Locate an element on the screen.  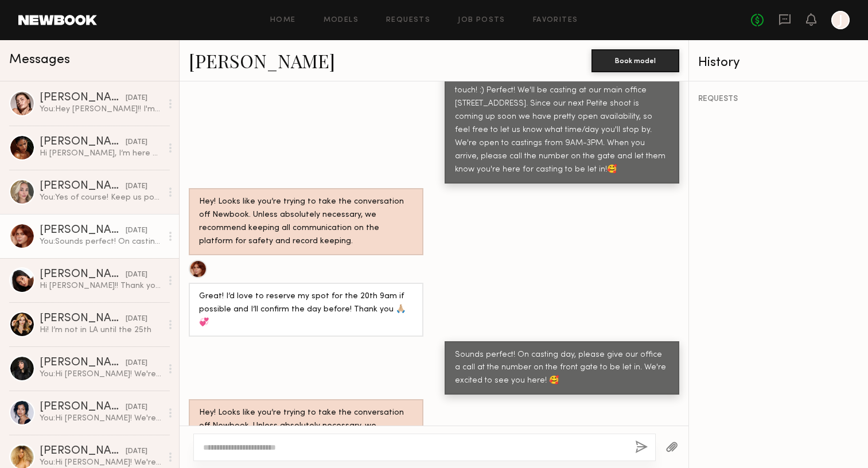
div: History is located at coordinates (779, 63).